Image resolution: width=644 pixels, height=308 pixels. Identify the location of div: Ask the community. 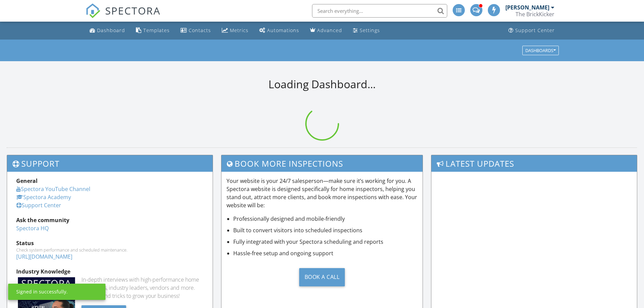
(110, 220).